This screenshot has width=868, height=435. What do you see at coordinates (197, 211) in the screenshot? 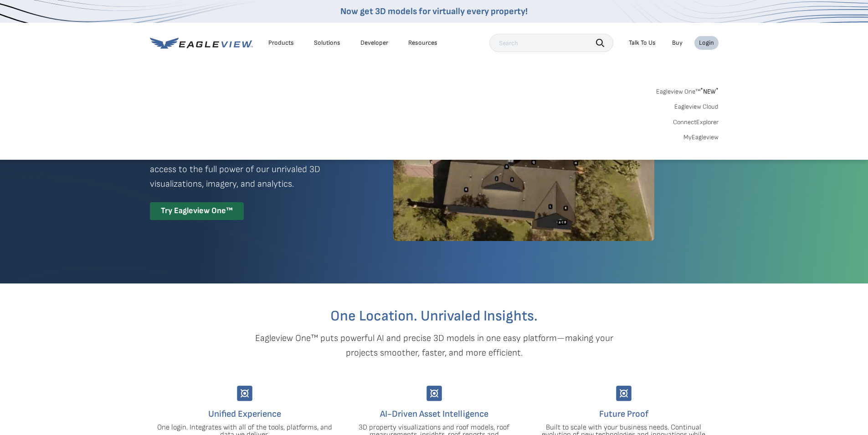
I see `div: Try Eagleview One™` at bounding box center [197, 211].